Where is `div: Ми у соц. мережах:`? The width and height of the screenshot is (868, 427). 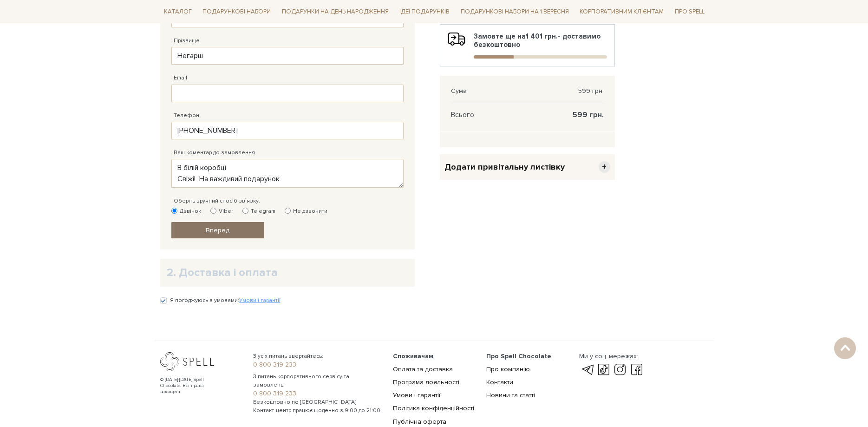
div: Ми у соц. мережах: is located at coordinates (611, 356).